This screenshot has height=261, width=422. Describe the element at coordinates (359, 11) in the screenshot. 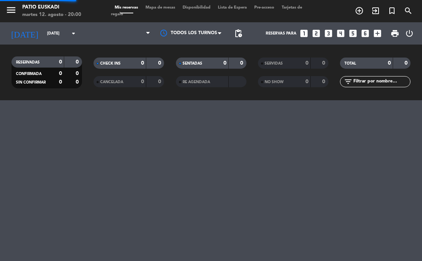

I see `i: add_circle_outline` at that location.